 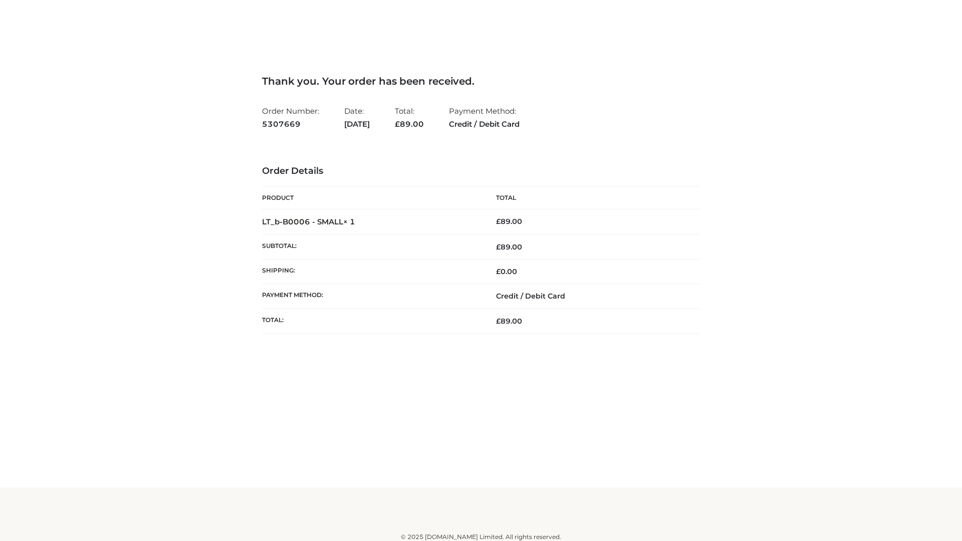 What do you see at coordinates (371, 296) in the screenshot?
I see `th: Payment method:` at bounding box center [371, 296].